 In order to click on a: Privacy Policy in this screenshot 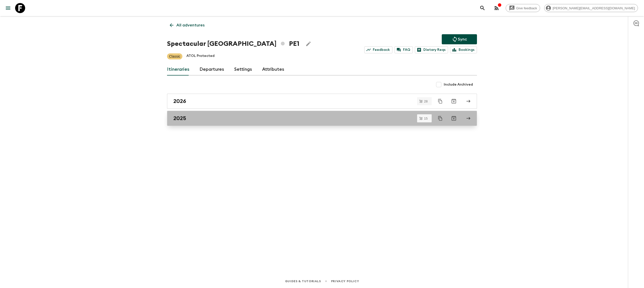, I will do `click(345, 281)`.